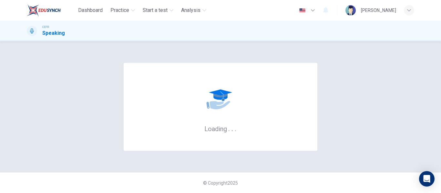 The width and height of the screenshot is (441, 193). What do you see at coordinates (90, 10) in the screenshot?
I see `span: Dashboard` at bounding box center [90, 10].